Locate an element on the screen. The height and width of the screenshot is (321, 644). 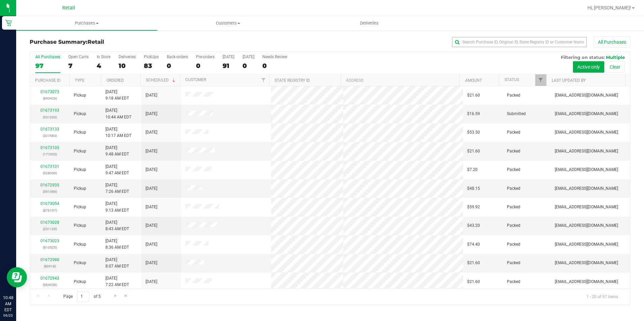
a: Customers is located at coordinates (227, 23).